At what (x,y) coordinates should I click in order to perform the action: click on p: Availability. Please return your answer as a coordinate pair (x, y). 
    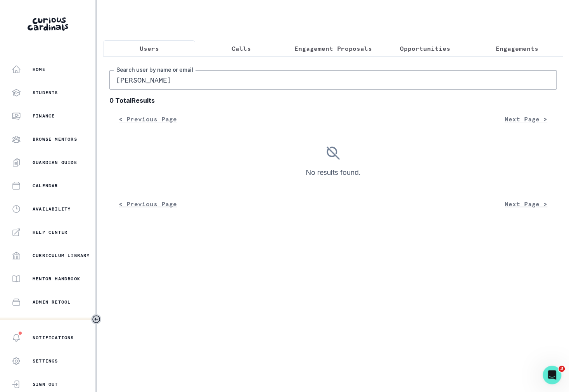
    Looking at the image, I should click on (51, 209).